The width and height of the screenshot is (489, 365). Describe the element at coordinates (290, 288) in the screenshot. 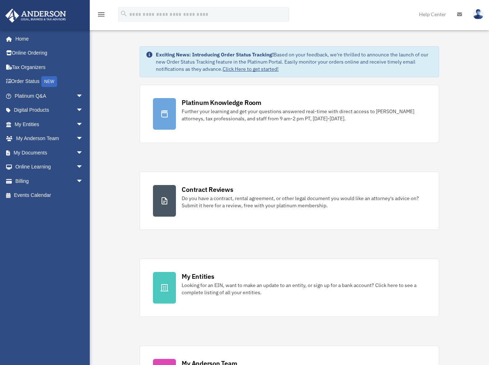

I see `a: My Entities Looking for an EIN, want to make an update to an entity, or sign up for a bank accoun...` at that location.